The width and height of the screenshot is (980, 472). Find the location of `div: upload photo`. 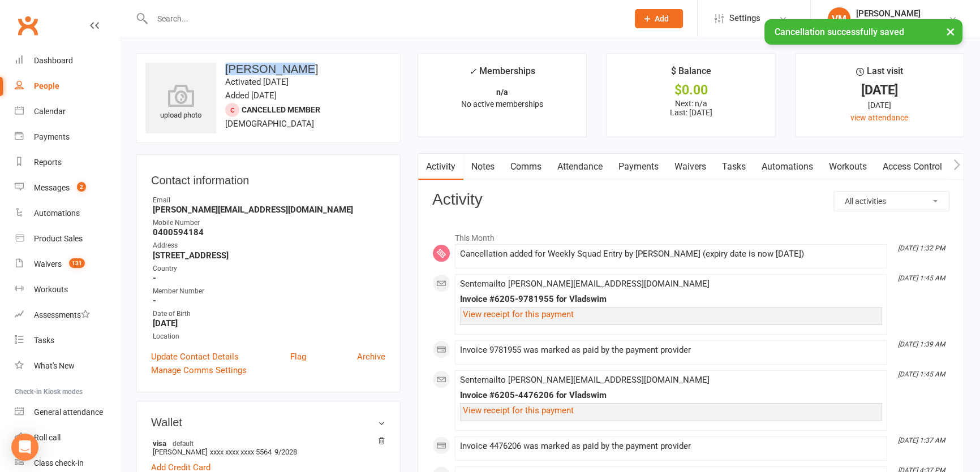

div: upload photo is located at coordinates (180, 103).